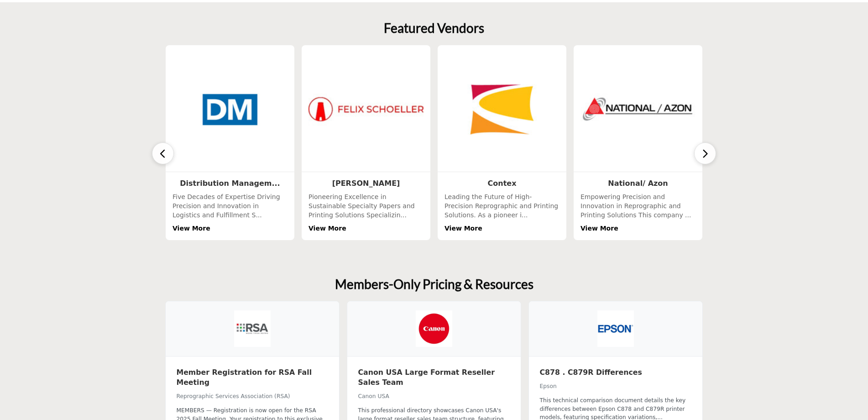 The height and width of the screenshot is (420, 868). Describe the element at coordinates (637, 183) in the screenshot. I see `a: National/ Azon` at that location.